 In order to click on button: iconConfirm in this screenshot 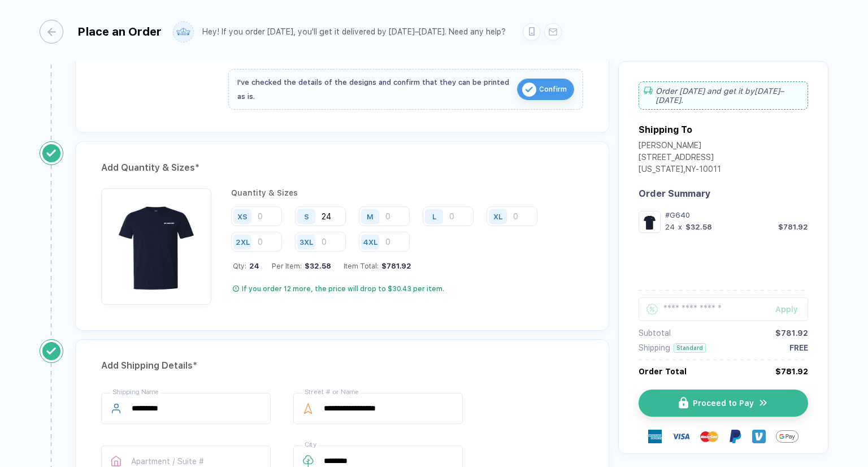, I will do `click(545, 89)`.